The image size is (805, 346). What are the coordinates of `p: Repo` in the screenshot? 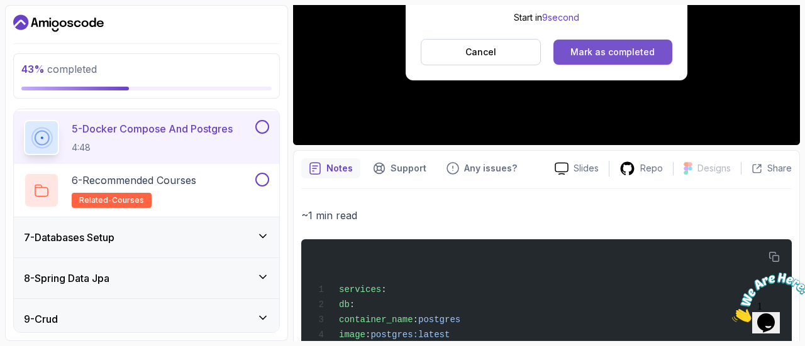 It's located at (651, 169).